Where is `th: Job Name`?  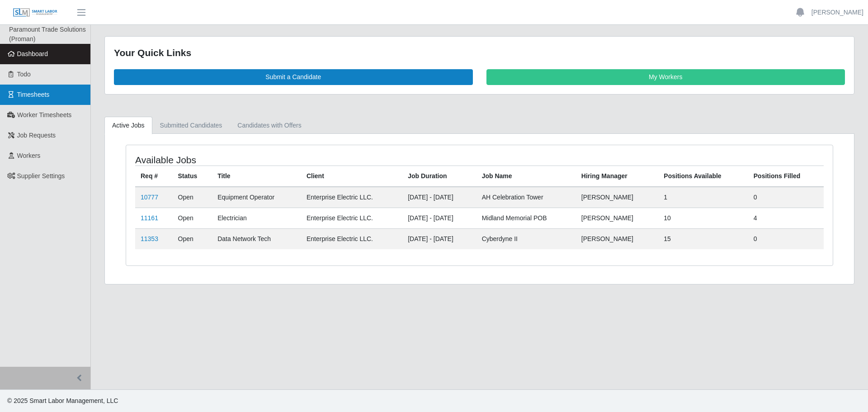
th: Job Name is located at coordinates (526, 176).